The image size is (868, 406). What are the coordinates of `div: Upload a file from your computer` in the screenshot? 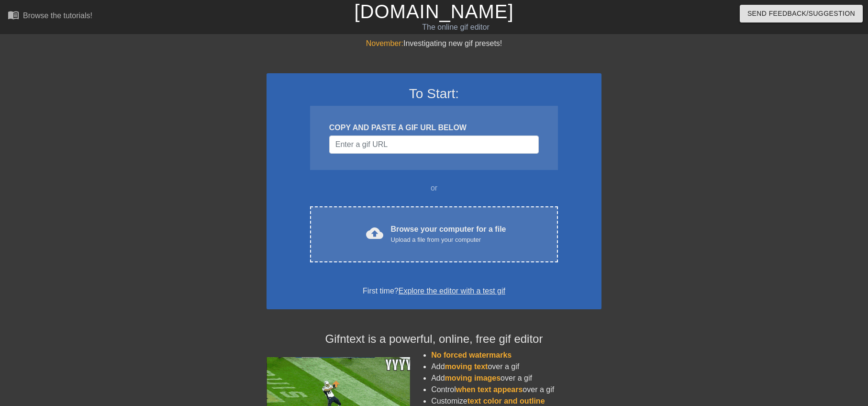 It's located at (449, 240).